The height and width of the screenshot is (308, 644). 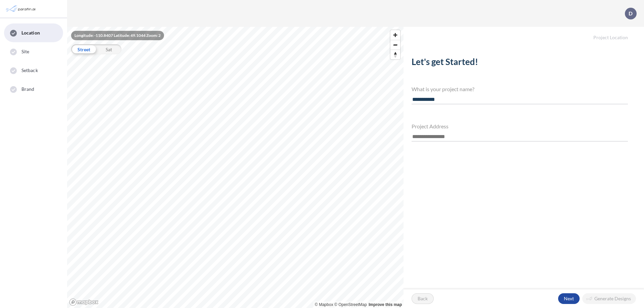 What do you see at coordinates (29, 70) in the screenshot?
I see `span: Setback` at bounding box center [29, 70].